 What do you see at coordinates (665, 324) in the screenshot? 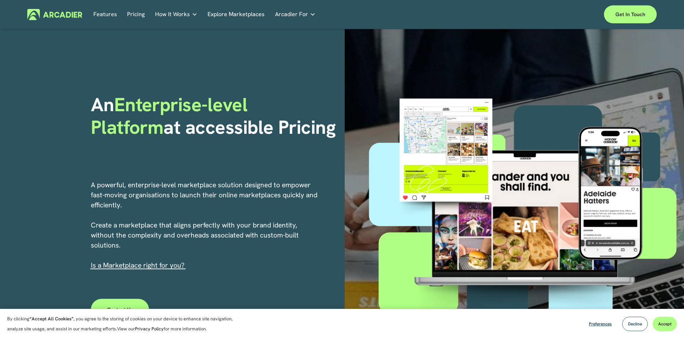
I see `button: Accept` at bounding box center [665, 324].